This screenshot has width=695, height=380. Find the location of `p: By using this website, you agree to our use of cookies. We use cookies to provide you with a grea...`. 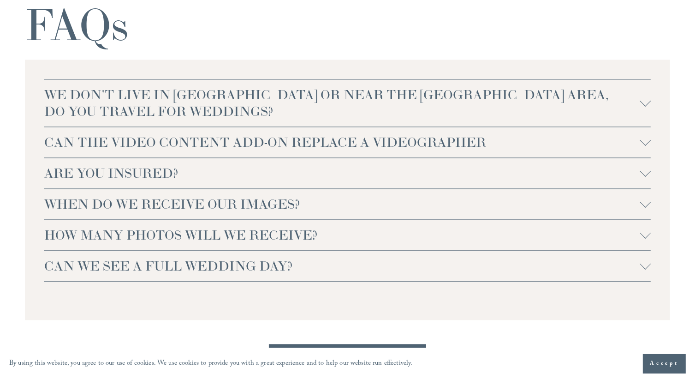

p: By using this website, you agree to our use of cookies. We use cookies to provide you with a grea... is located at coordinates (211, 364).